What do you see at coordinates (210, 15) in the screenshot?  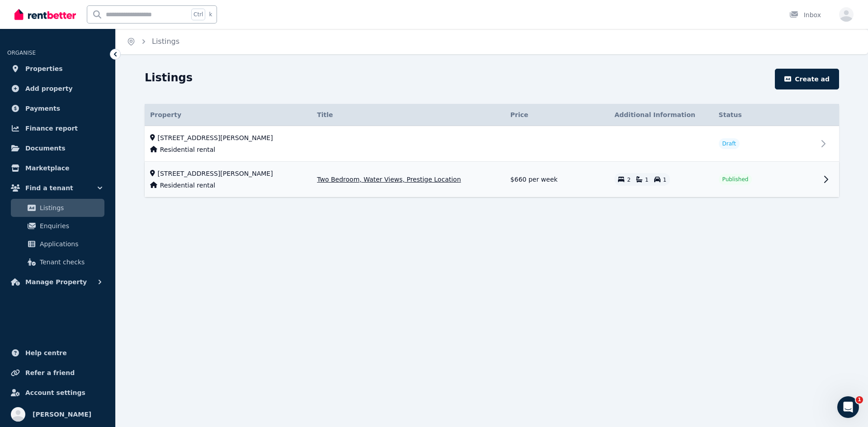 I see `span: k` at bounding box center [210, 15].